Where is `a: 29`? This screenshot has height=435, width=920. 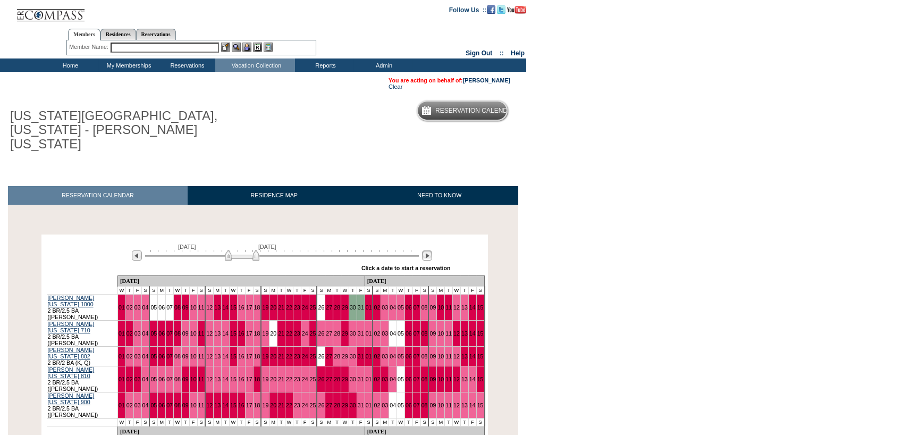
a: 29 is located at coordinates (345, 307).